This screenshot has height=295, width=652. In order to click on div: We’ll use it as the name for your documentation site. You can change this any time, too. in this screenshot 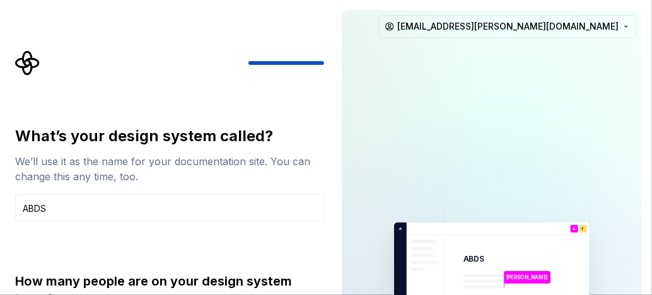, I will do `click(170, 169)`.